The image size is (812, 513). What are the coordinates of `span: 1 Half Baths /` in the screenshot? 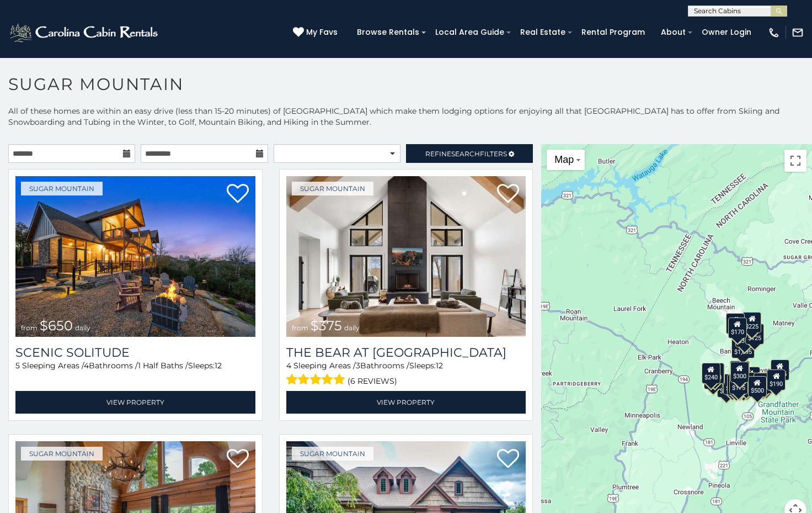 It's located at (163, 365).